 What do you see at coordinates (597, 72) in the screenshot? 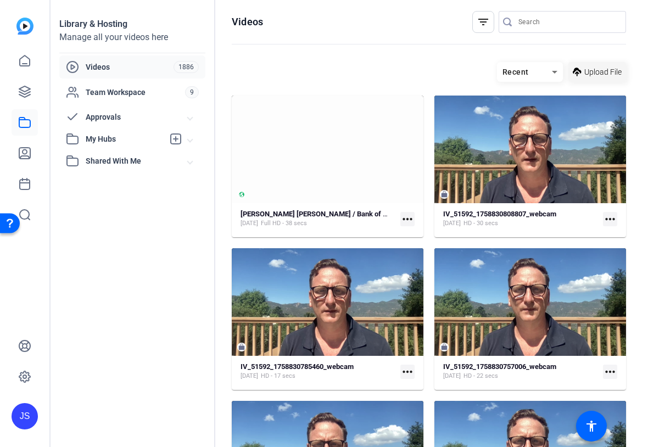
I see `button: Upload File` at bounding box center [597, 72].